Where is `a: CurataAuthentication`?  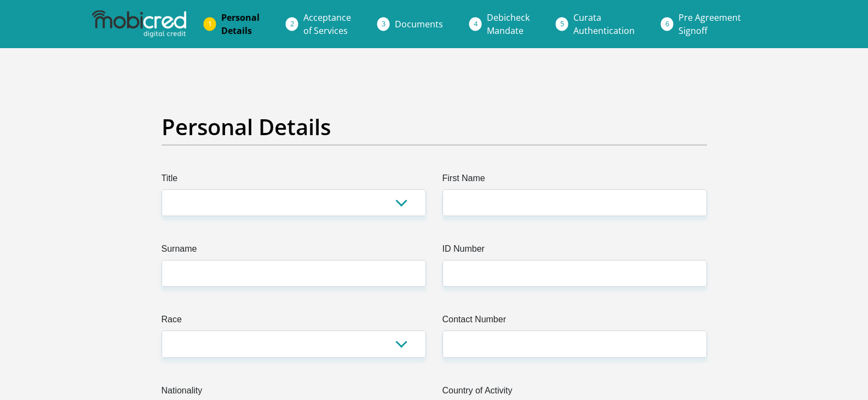 a: CurataAuthentication is located at coordinates (604, 24).